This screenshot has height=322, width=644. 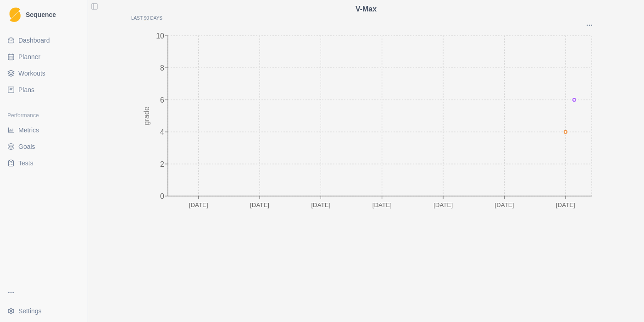 I want to click on span: Plans, so click(x=26, y=90).